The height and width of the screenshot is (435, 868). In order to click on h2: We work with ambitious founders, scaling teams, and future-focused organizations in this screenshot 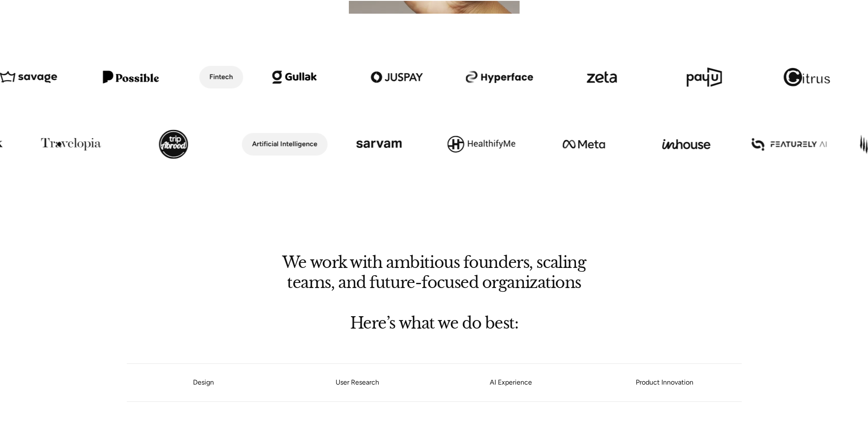, I will do `click(434, 272)`.